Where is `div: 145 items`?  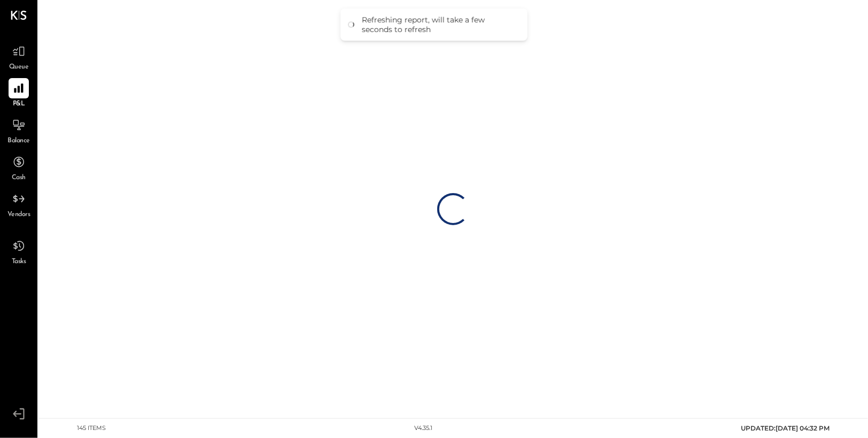
div: 145 items is located at coordinates (92, 428).